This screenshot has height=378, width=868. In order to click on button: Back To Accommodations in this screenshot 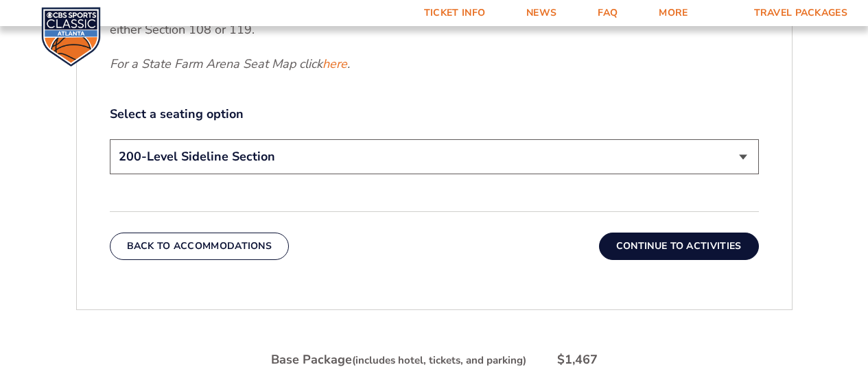, I will do `click(200, 246)`.